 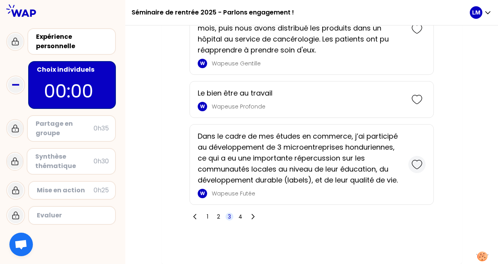 What do you see at coordinates (481, 13) in the screenshot?
I see `button: LM` at bounding box center [481, 13].